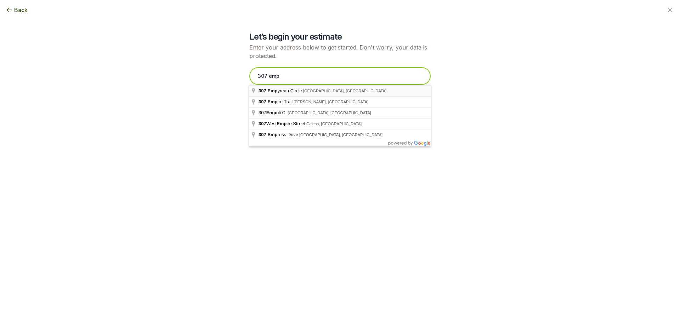 The height and width of the screenshot is (325, 680). What do you see at coordinates (340, 76) in the screenshot?
I see `input: Enter your address` at bounding box center [340, 76].